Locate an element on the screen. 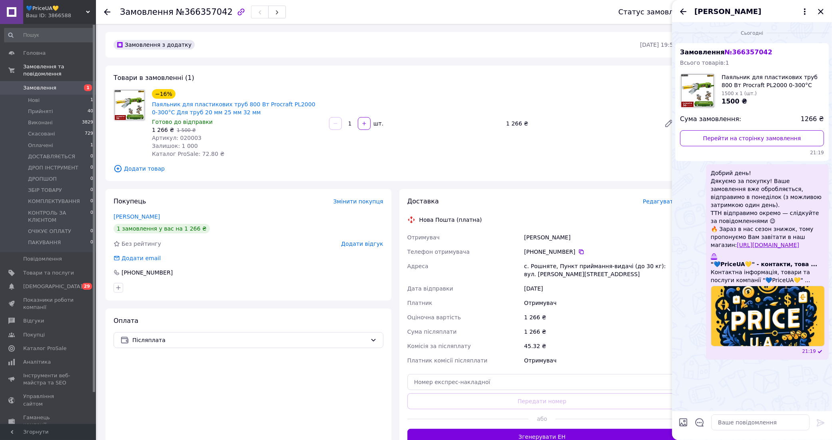  div: 45.32 ₴ is located at coordinates (600, 346).